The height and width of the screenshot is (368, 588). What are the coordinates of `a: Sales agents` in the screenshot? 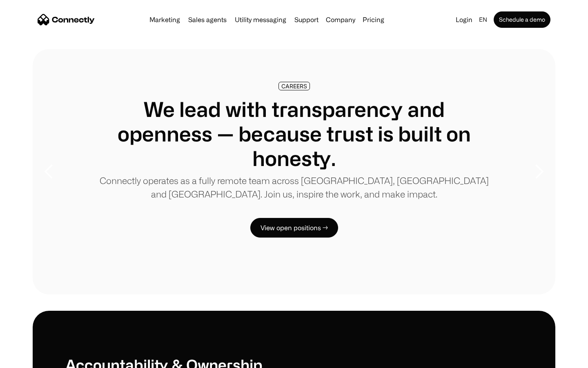 It's located at (208, 20).